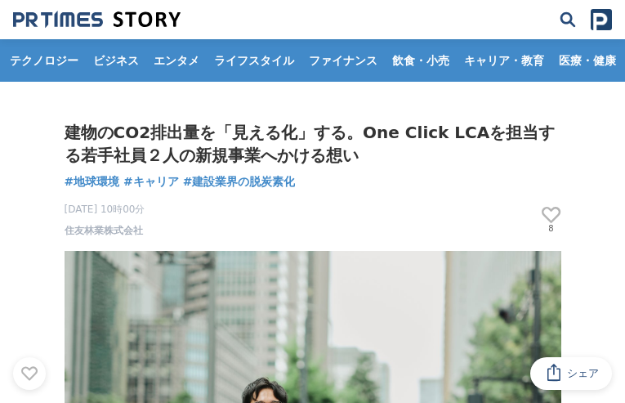 Image resolution: width=625 pixels, height=403 pixels. I want to click on span: 飲食・小売, so click(421, 60).